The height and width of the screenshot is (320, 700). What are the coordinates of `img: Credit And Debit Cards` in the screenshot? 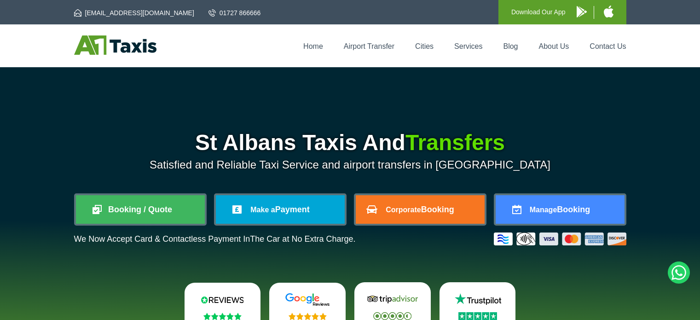 It's located at (560, 239).